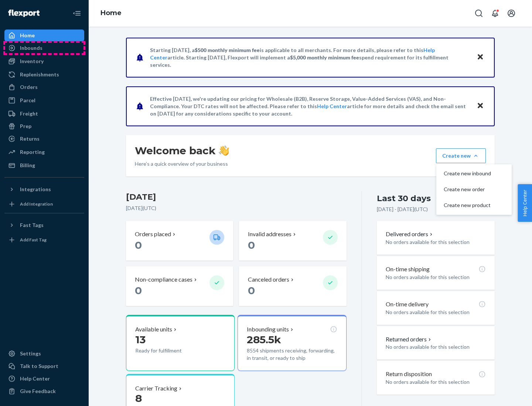 Image resolution: width=532 pixels, height=406 pixels. What do you see at coordinates (292, 354) in the screenshot?
I see `p: 8554 shipments receiving, forwarding, in transit, or ready to ship` at bounding box center [292, 354].